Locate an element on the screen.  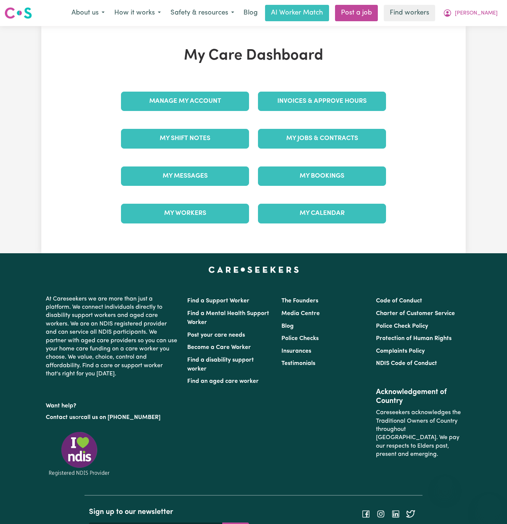
p: or is located at coordinates (112, 417).